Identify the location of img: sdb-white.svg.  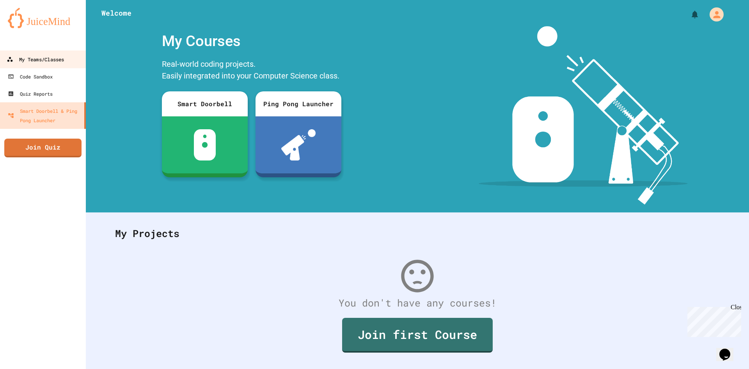
(205, 145).